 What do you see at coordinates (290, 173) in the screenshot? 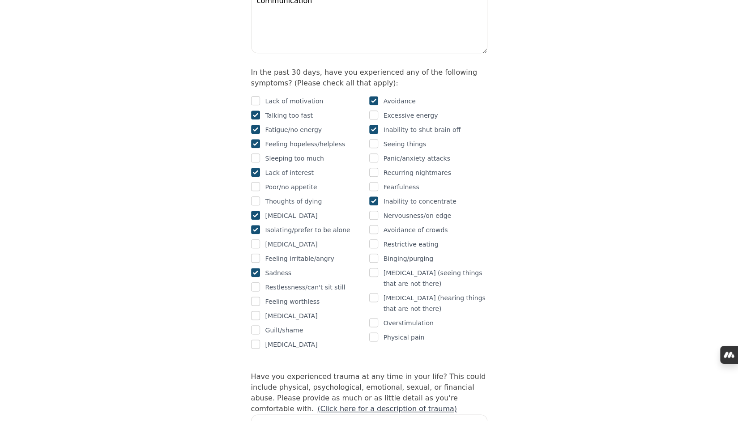
I see `p: Lack of interest` at bounding box center [290, 173].